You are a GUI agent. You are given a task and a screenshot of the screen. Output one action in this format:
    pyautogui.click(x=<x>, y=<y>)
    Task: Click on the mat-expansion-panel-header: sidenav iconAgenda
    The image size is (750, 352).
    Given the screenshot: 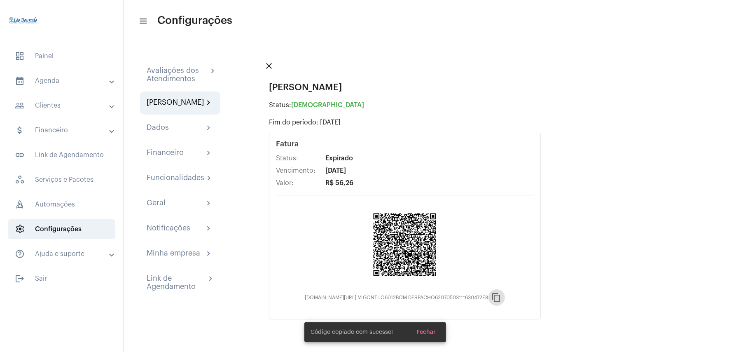 What is the action you would take?
    pyautogui.click(x=64, y=81)
    